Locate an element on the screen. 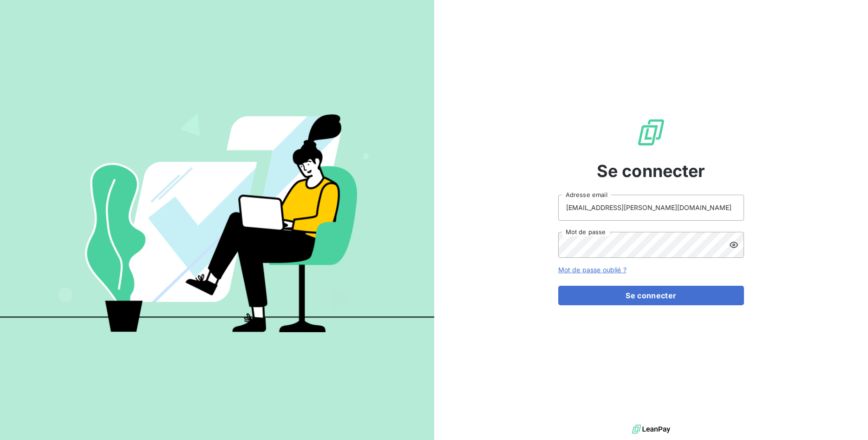 The width and height of the screenshot is (868, 440). a: Mot de passe oublié ? is located at coordinates (592, 270).